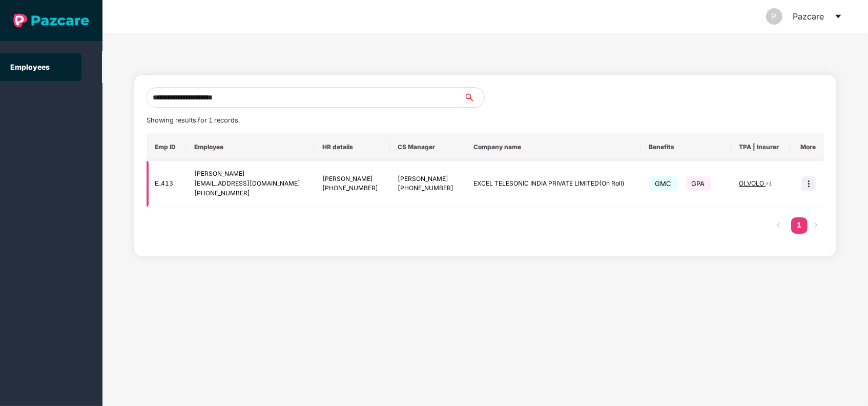  I want to click on li: Previous Page, so click(779, 225).